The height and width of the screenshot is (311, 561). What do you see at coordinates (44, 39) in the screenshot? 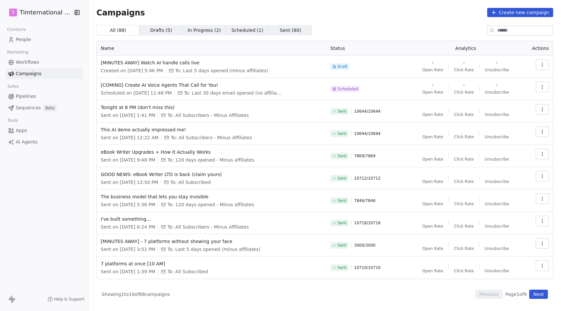
I see `a: People` at bounding box center [44, 39].